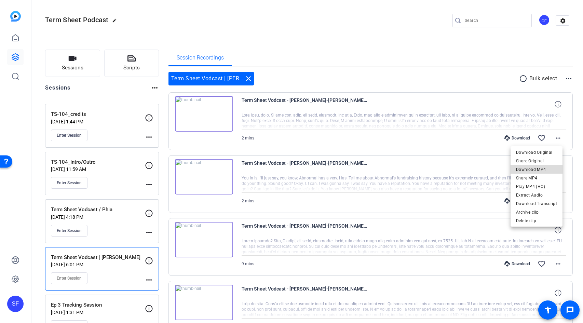 The image size is (583, 323). I want to click on span: Extract Audio, so click(537, 195).